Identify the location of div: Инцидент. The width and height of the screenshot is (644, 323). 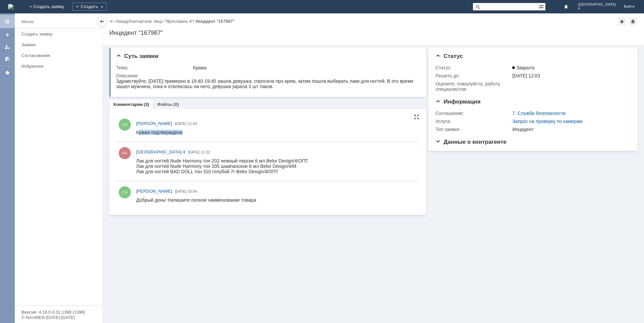
(569, 129).